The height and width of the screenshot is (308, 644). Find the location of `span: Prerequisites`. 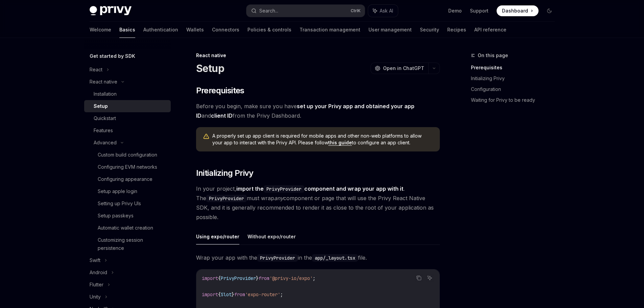

span: Prerequisites is located at coordinates (220, 91).